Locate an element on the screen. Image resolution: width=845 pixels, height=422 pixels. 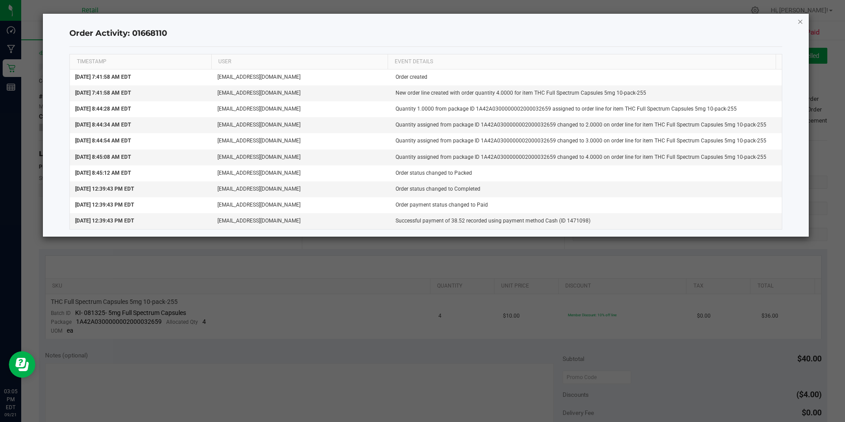
td: Quantity assigned from package ID 1A42A0300000002000032659 changed to 4.0000 on order line for it... is located at coordinates (586, 157).